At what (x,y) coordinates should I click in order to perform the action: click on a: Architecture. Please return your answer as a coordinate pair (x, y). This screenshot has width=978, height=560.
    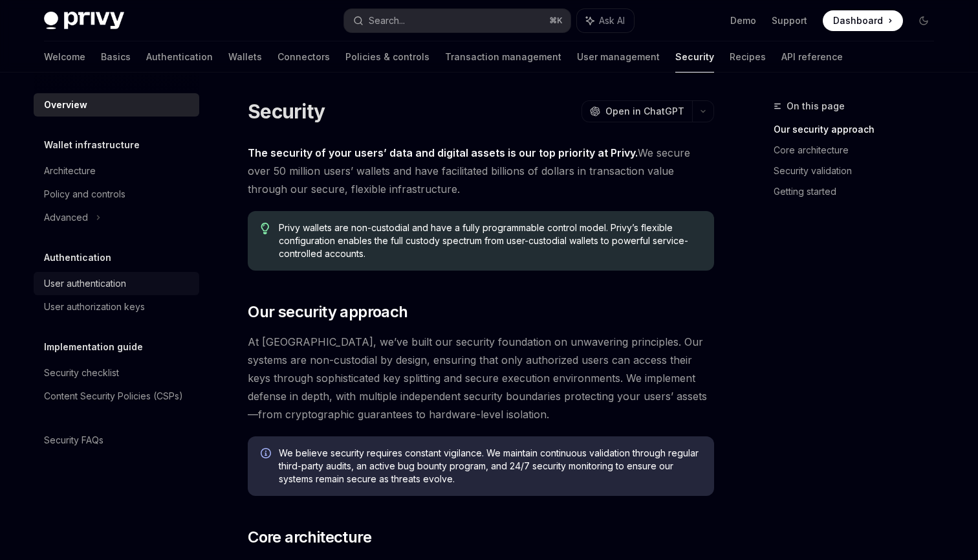
    Looking at the image, I should click on (116, 171).